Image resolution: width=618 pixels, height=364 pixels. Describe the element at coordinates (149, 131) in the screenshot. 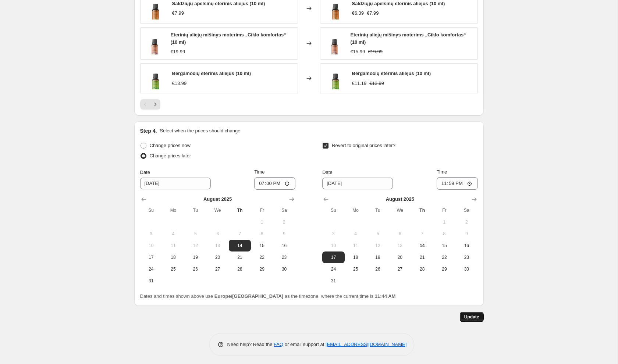

I see `h2: Step 4.` at that location.